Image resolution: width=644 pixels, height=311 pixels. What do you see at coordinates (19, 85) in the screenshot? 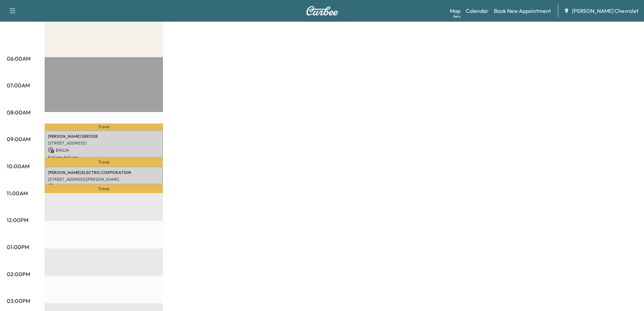
I see `p: 07:00AM` at bounding box center [19, 85].